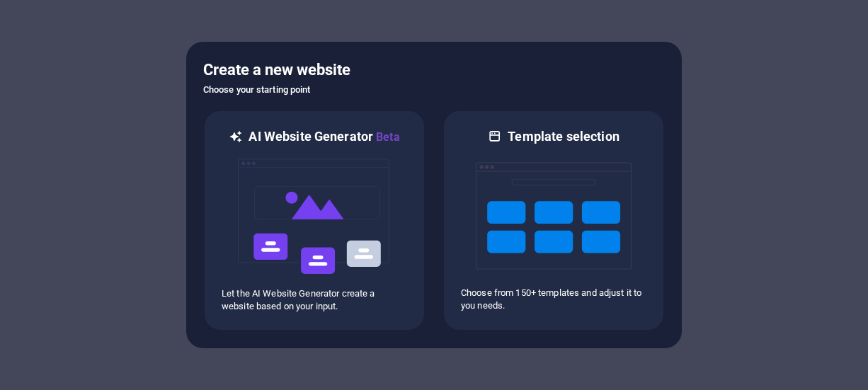  I want to click on span: Beta, so click(387, 137).